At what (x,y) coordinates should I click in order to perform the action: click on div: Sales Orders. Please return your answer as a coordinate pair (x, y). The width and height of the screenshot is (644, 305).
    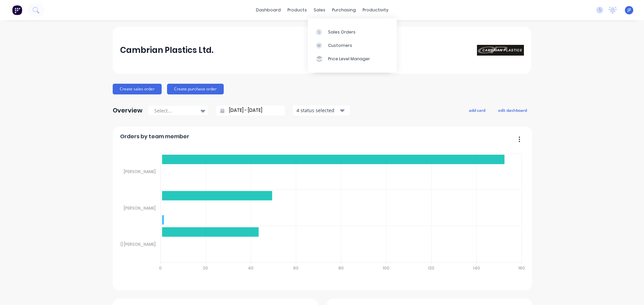
    Looking at the image, I should click on (342, 32).